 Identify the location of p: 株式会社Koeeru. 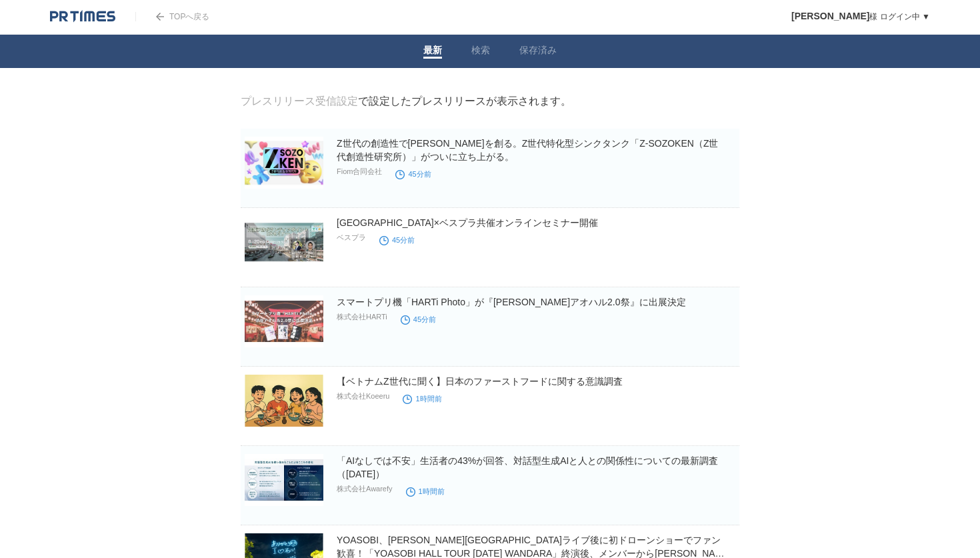
(363, 396).